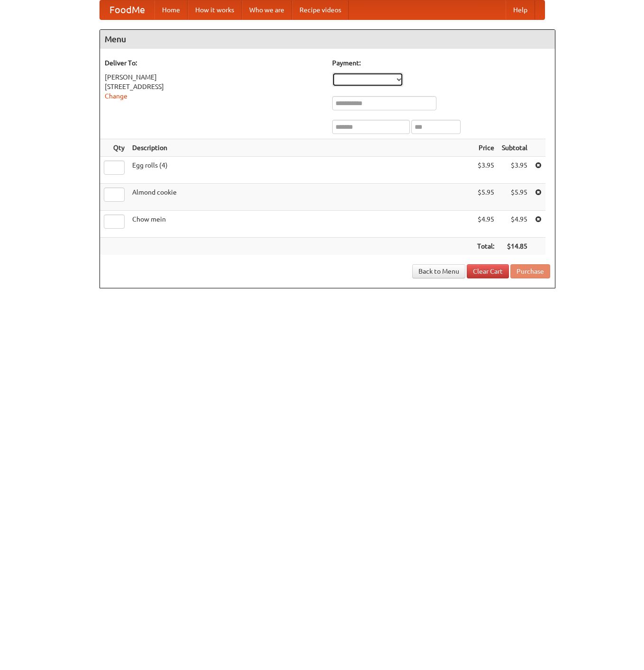 The image size is (644, 670). Describe the element at coordinates (439, 271) in the screenshot. I see `a: Back to Menu` at that location.